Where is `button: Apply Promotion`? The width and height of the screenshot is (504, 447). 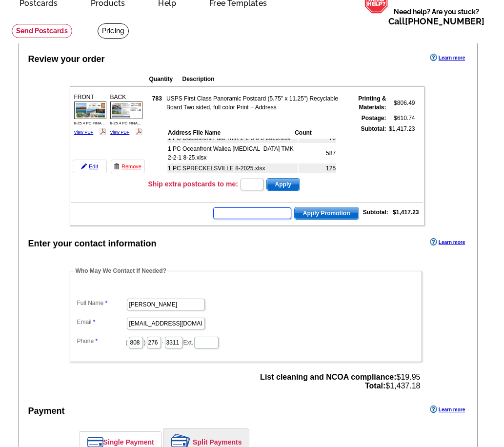 button: Apply Promotion is located at coordinates (327, 213).